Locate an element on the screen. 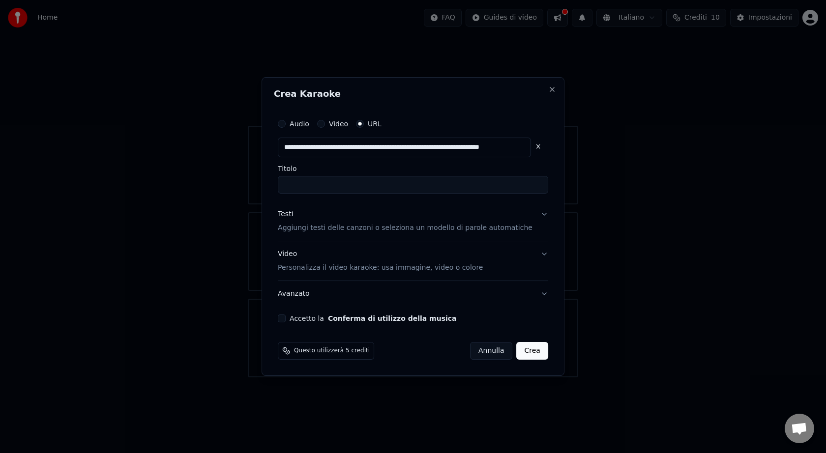 This screenshot has width=826, height=453. button: Avanzato is located at coordinates (413, 294).